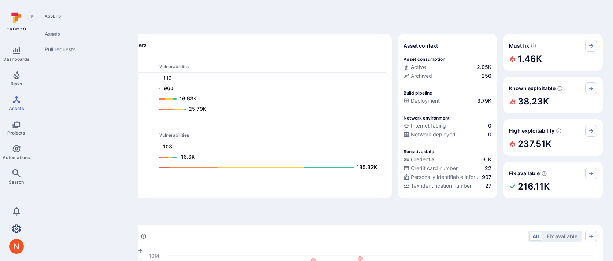 The height and width of the screenshot is (261, 613). I want to click on span: 27, so click(488, 186).